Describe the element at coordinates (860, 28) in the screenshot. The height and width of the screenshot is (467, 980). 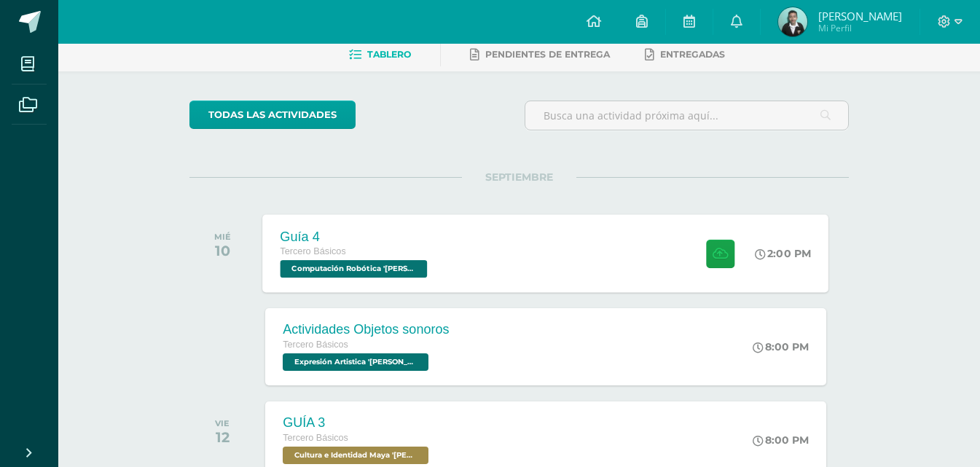
I see `span: Mi Perfil` at that location.